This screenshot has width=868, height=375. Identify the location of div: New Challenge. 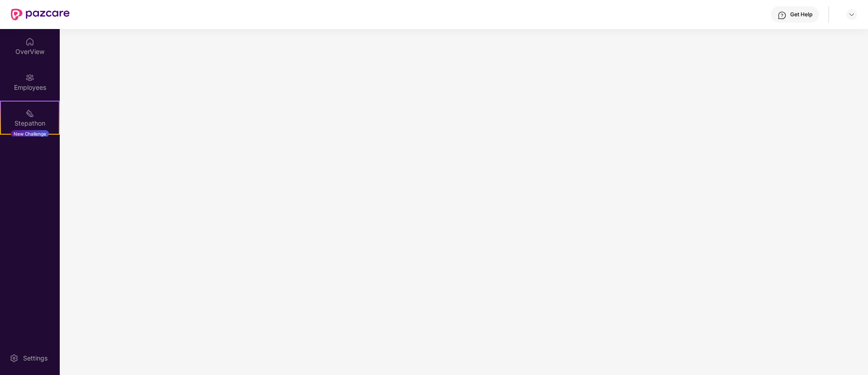
(30, 133).